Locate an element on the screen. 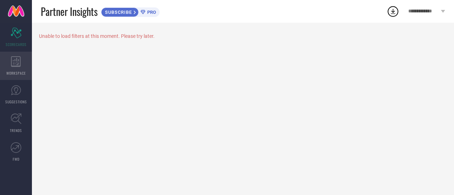  span: Partner Insights is located at coordinates (69, 11).